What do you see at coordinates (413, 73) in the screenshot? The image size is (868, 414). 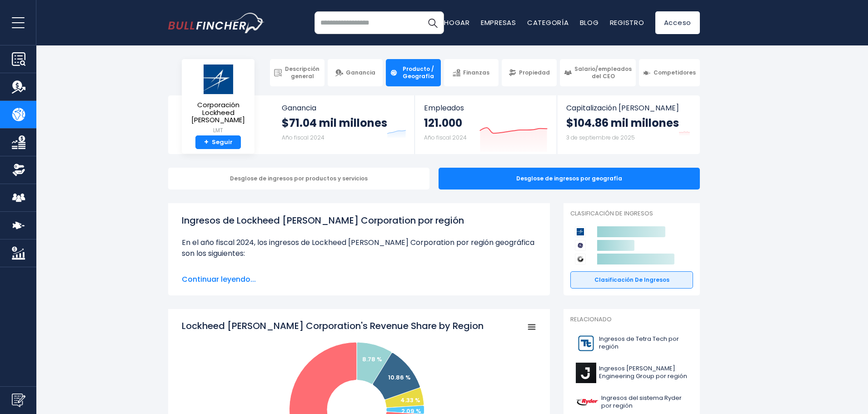 I see `a: Producto / Geografía` at bounding box center [413, 73].